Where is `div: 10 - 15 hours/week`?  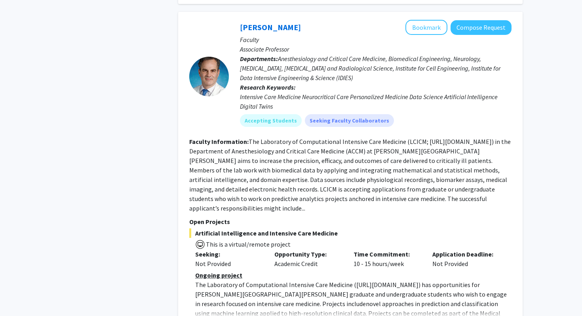
div: 10 - 15 hours/week is located at coordinates (387, 259).